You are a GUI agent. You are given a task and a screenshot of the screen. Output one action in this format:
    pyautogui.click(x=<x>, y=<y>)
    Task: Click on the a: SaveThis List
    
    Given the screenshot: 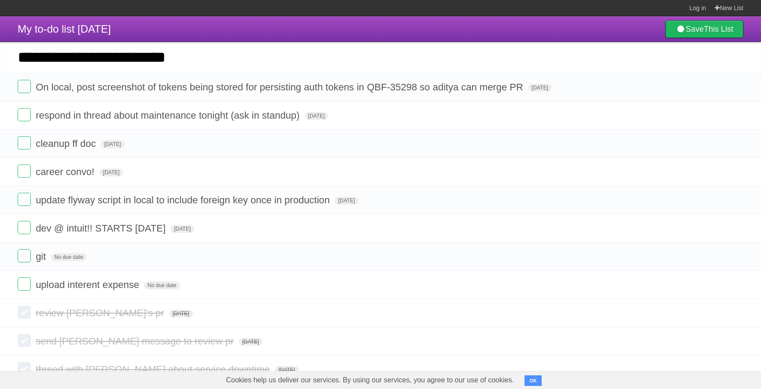 What is the action you would take?
    pyautogui.click(x=705, y=29)
    